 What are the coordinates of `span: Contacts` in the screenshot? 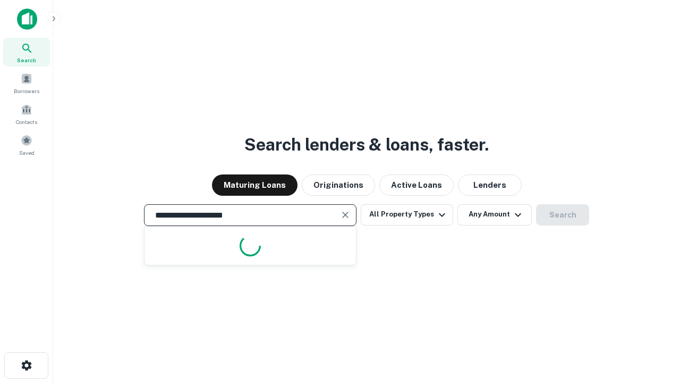 It's located at (27, 122).